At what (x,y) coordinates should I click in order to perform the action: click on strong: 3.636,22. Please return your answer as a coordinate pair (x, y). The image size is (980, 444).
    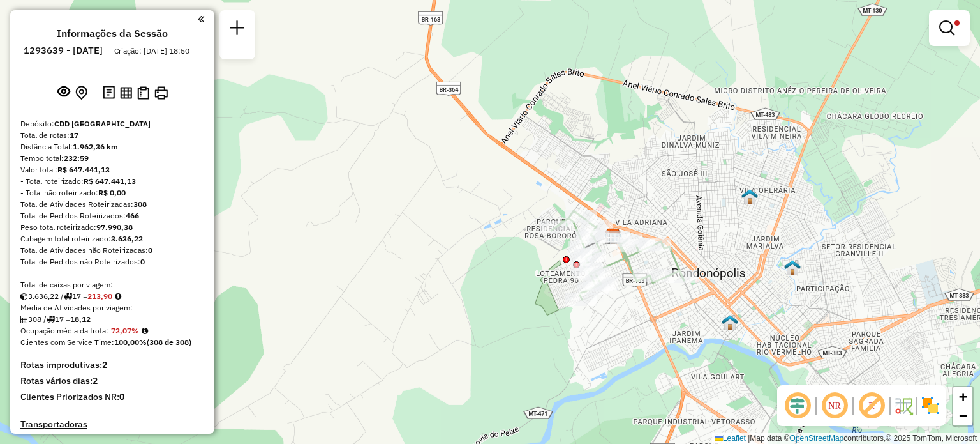
    Looking at the image, I should click on (127, 238).